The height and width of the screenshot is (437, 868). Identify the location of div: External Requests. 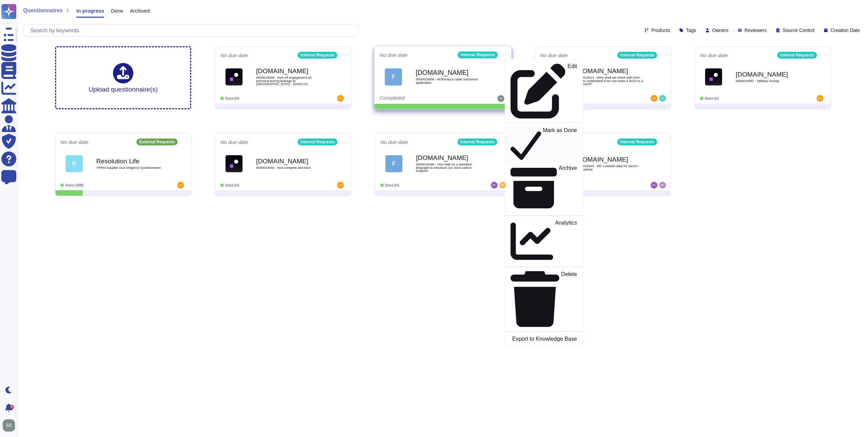
(157, 142).